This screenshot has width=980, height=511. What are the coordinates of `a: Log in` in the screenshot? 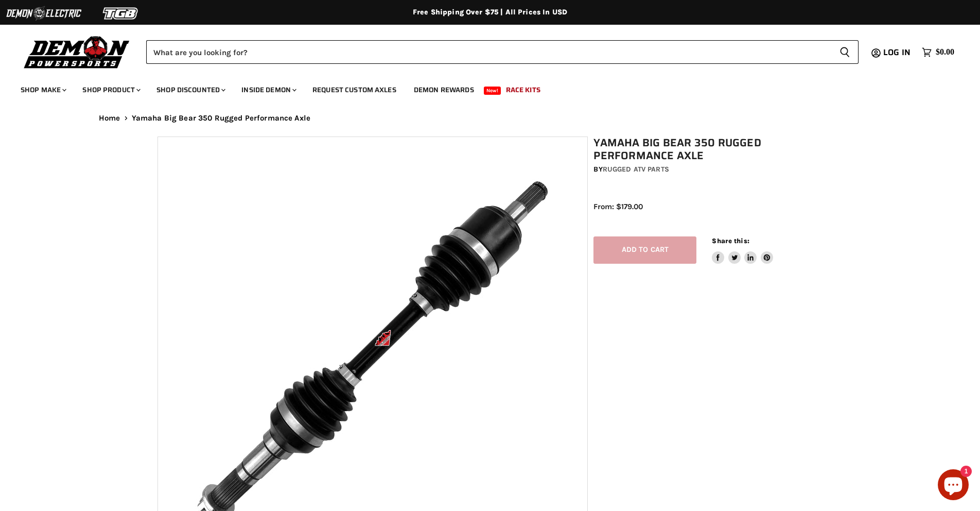 It's located at (898, 53).